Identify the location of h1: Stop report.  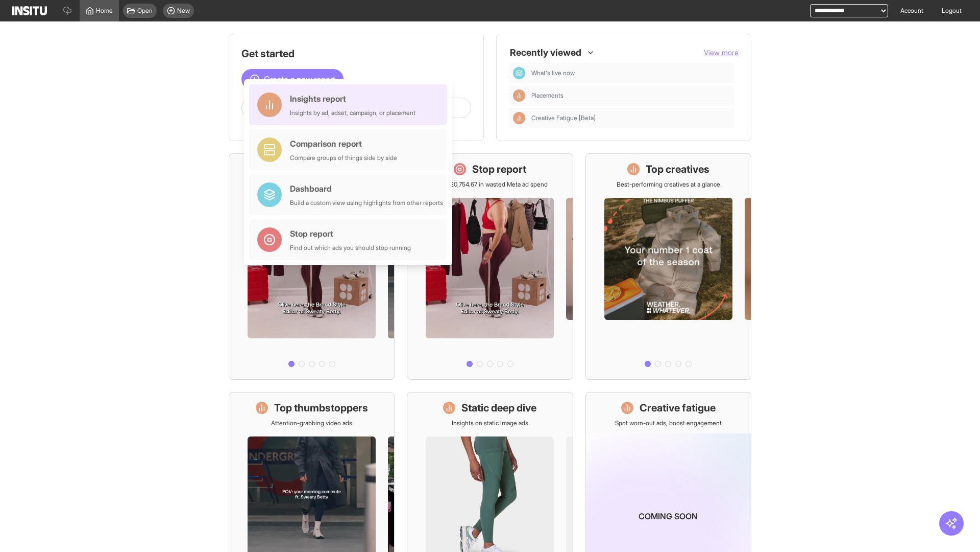
(499, 169).